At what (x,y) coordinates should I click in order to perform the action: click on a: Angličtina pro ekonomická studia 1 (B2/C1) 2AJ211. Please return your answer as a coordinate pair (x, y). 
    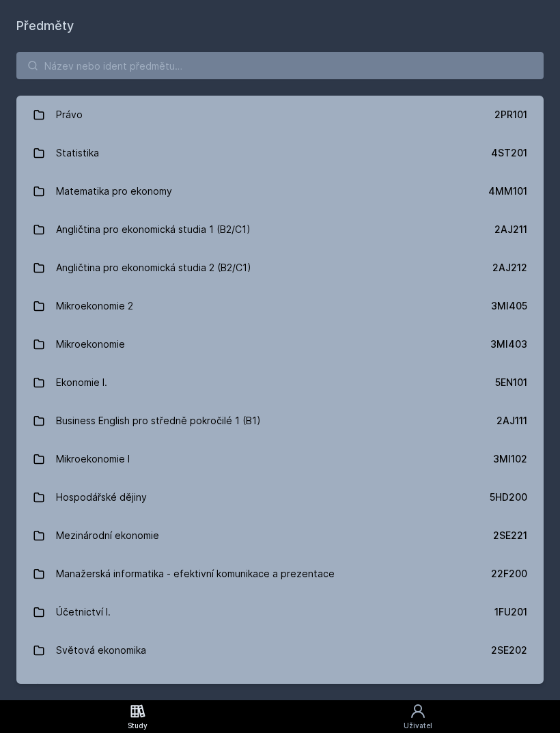
    Looking at the image, I should click on (280, 229).